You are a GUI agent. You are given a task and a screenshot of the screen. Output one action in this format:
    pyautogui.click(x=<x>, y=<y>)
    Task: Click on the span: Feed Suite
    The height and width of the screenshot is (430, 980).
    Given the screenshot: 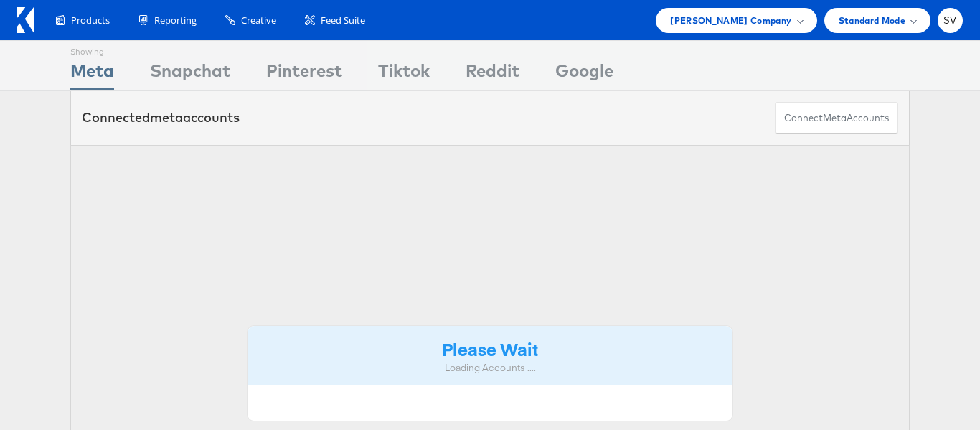 What is the action you would take?
    pyautogui.click(x=343, y=20)
    